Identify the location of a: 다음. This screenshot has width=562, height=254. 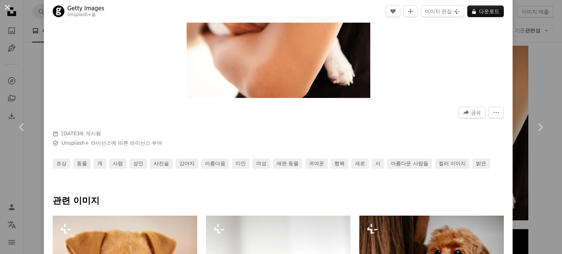
(540, 127).